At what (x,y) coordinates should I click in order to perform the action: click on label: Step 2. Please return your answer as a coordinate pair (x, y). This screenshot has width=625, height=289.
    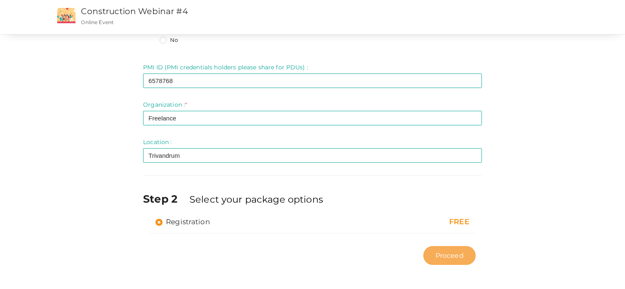
    Looking at the image, I should click on (166, 199).